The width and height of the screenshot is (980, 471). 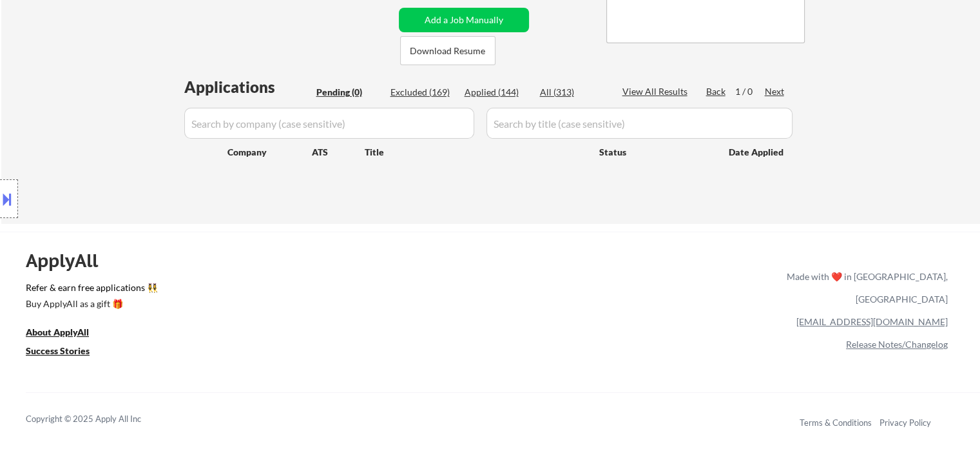 What do you see at coordinates (717, 91) in the screenshot?
I see `div: Back` at bounding box center [717, 91].